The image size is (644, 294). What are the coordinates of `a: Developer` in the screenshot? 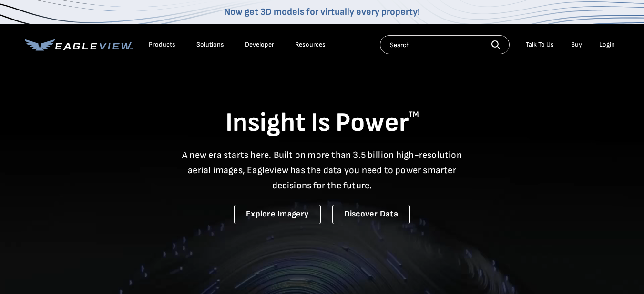 It's located at (259, 45).